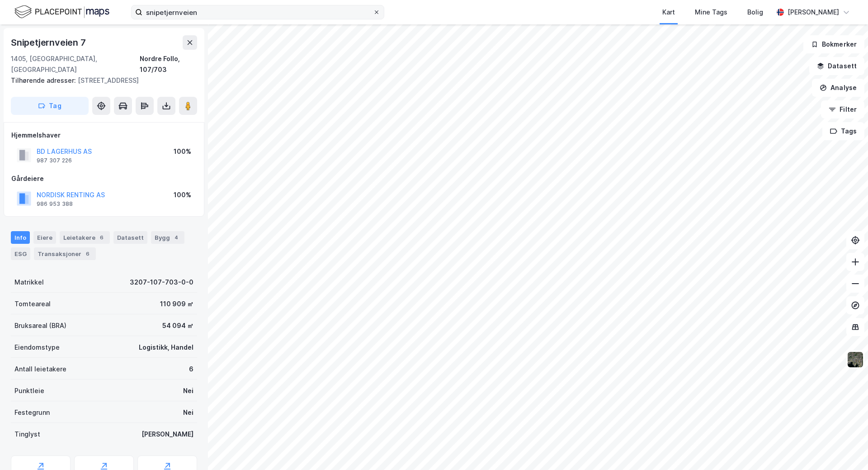  What do you see at coordinates (104, 179) in the screenshot?
I see `div: Gårdeiere` at bounding box center [104, 179].